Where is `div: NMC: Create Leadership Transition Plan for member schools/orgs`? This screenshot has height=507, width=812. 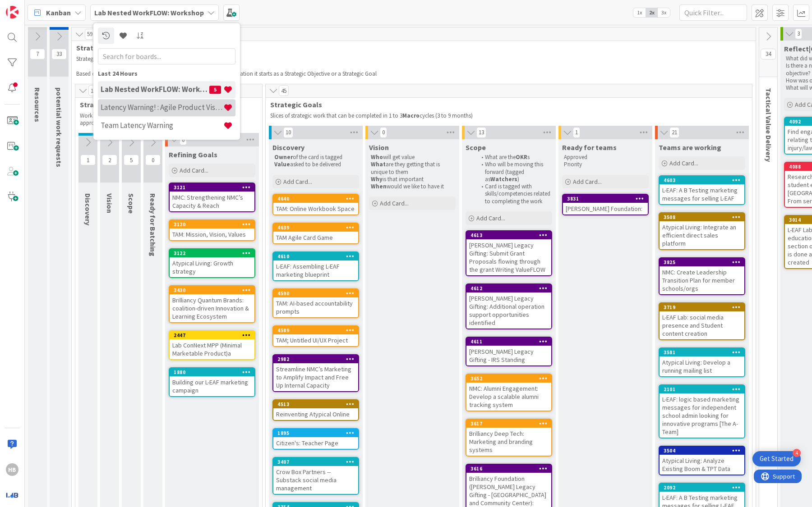
div: NMC: Create Leadership Transition Plan for member schools/orgs is located at coordinates (702, 280).